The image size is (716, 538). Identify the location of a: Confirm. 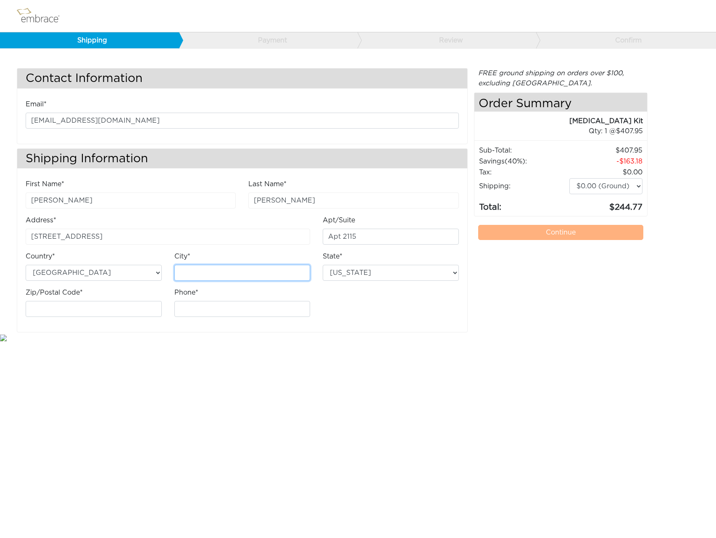
(625, 40).